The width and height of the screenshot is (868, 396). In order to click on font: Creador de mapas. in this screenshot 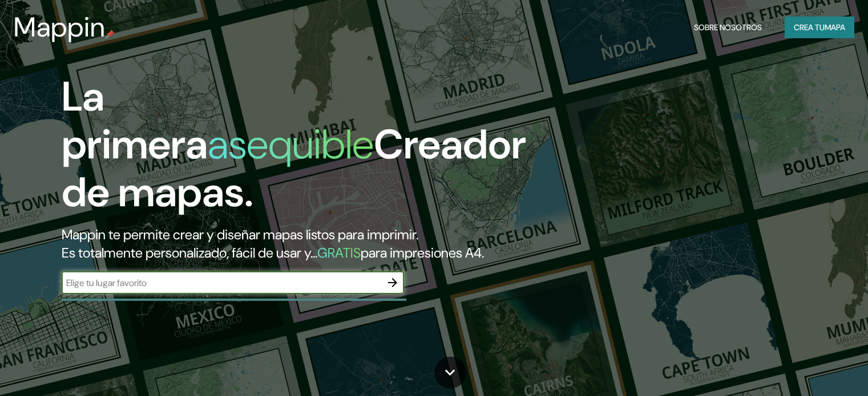, I will do `click(294, 168)`.